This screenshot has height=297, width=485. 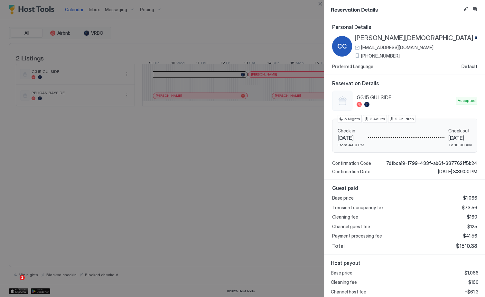 I want to click on span: -$61.3, so click(x=471, y=292).